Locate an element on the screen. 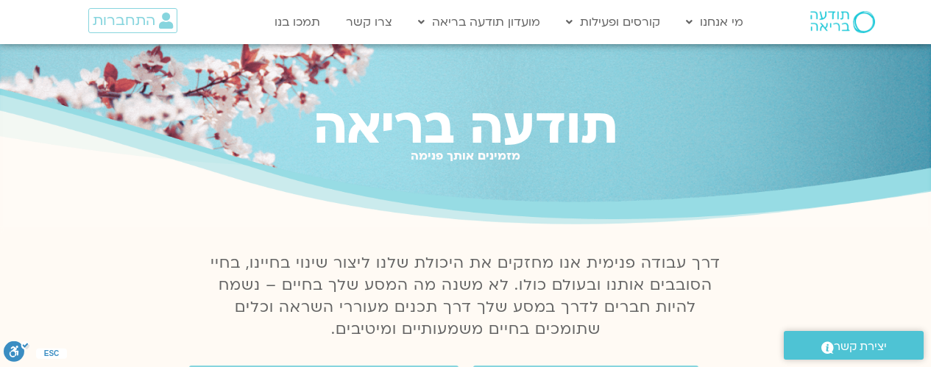  a: מועדון תודעה בריאה is located at coordinates (479, 22).